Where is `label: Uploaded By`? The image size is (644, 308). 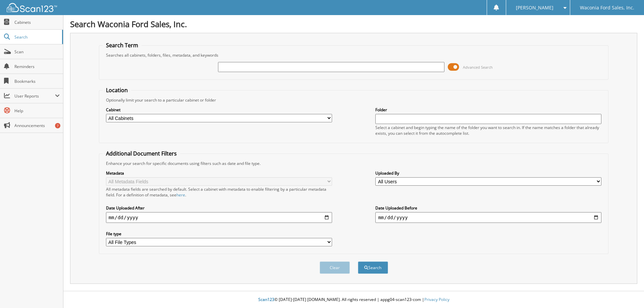 label: Uploaded By is located at coordinates (488, 173).